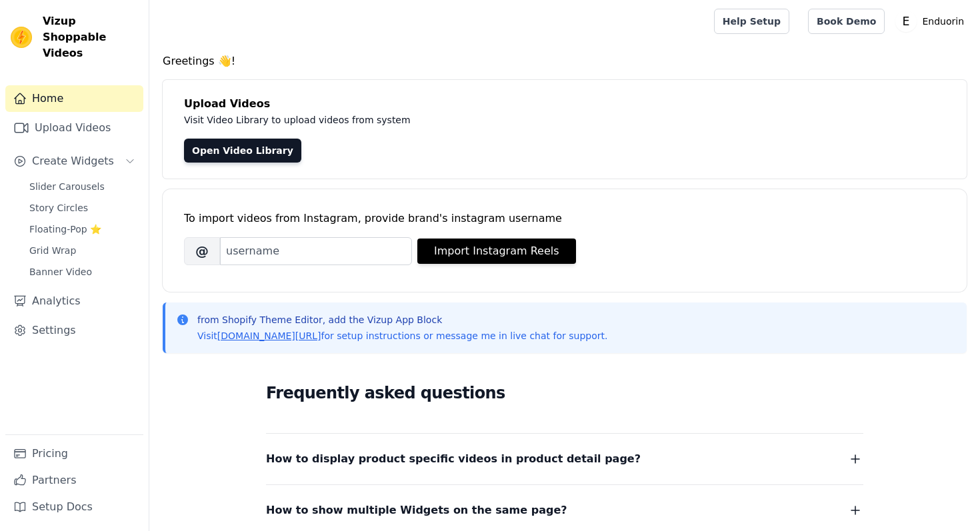 The height and width of the screenshot is (531, 980). I want to click on span: Banner Video, so click(61, 272).